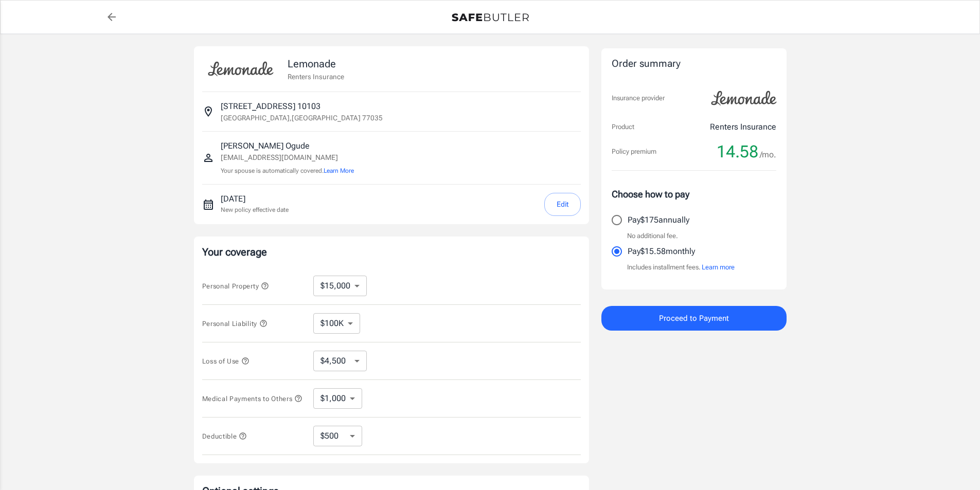 This screenshot has height=490, width=980. I want to click on span: Deductible, so click(225, 436).